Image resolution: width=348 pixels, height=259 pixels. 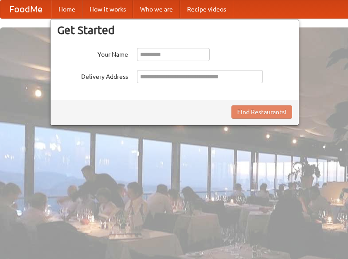 I want to click on a: FoodMe, so click(x=26, y=9).